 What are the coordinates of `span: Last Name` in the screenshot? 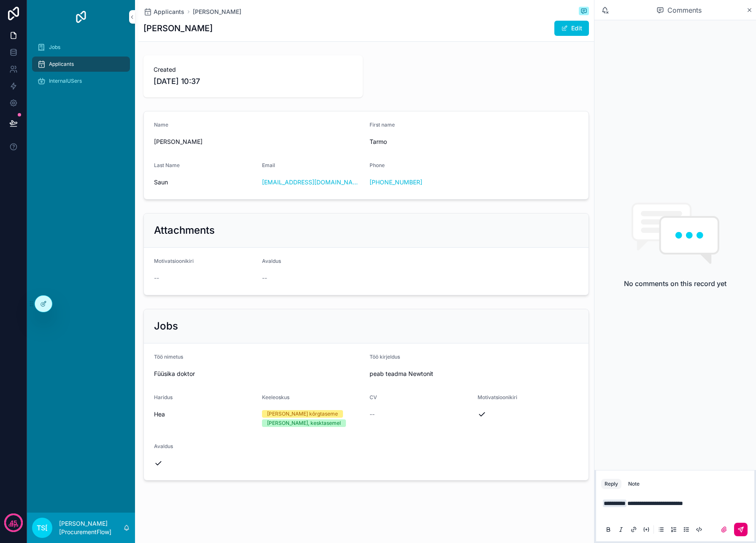 It's located at (166, 165).